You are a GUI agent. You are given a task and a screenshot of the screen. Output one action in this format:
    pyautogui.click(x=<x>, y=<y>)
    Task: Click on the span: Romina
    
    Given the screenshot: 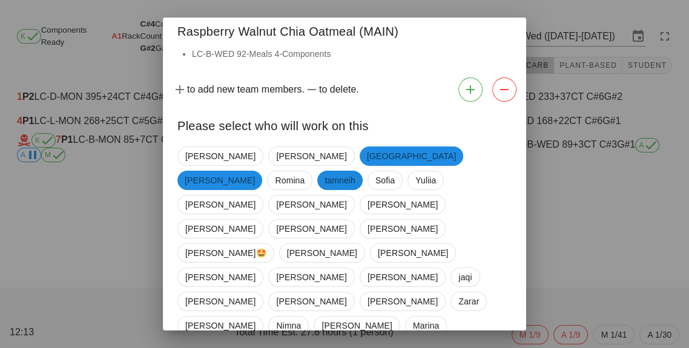 What is the action you would take?
    pyautogui.click(x=289, y=180)
    